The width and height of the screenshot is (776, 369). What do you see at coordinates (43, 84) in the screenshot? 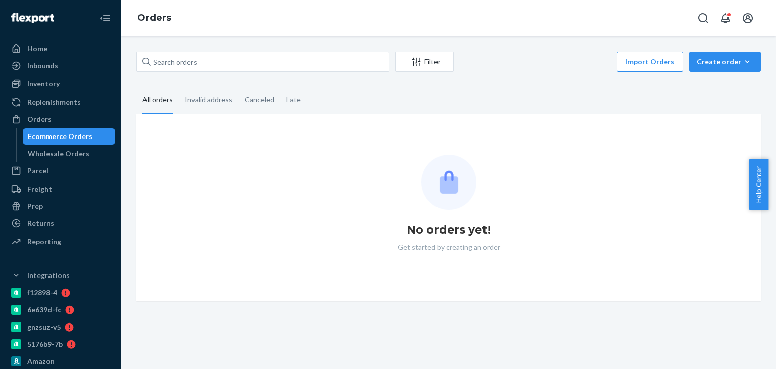
I see `div: Inventory` at bounding box center [43, 84].